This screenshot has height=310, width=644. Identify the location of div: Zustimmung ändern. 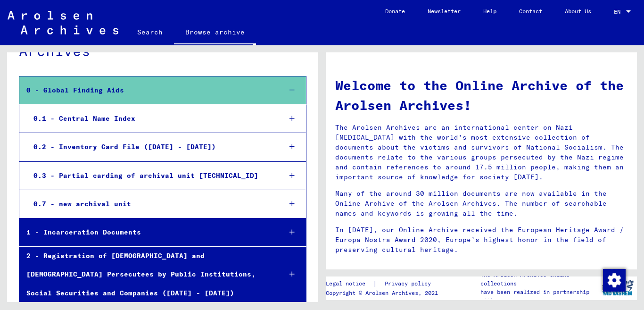
(613, 279).